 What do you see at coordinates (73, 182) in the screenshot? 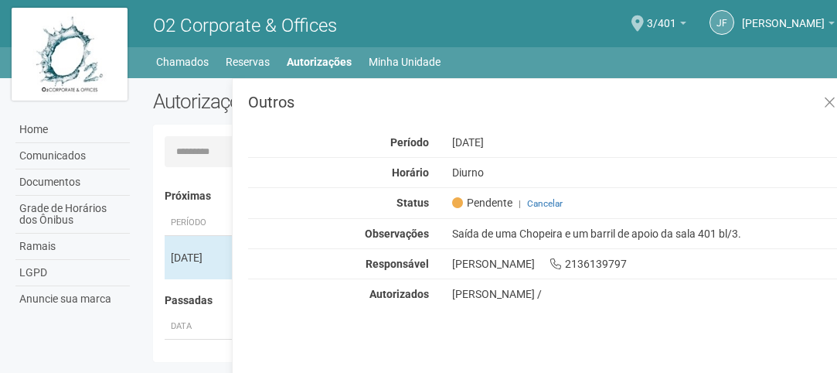
I see `a: Documentos` at bounding box center [73, 182].